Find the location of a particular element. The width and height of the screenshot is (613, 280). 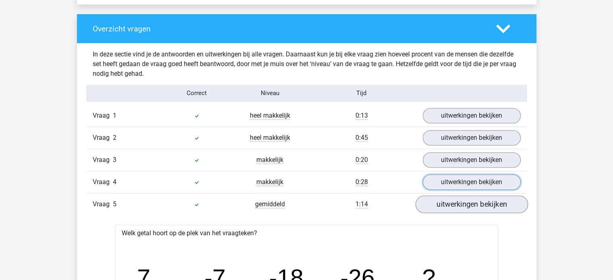

span: 4 is located at coordinates (115, 182).